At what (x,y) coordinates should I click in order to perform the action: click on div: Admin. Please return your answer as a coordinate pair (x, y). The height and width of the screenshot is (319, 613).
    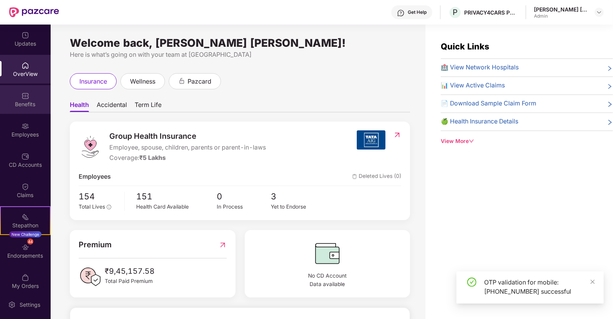
    Looking at the image, I should click on (561, 16).